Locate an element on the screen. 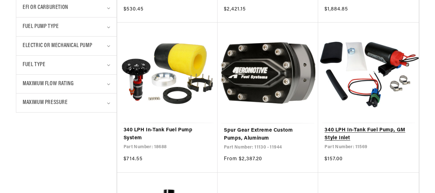 Image resolution: width=435 pixels, height=193 pixels. summary: Fuel Type (0 selected) is located at coordinates (66, 65).